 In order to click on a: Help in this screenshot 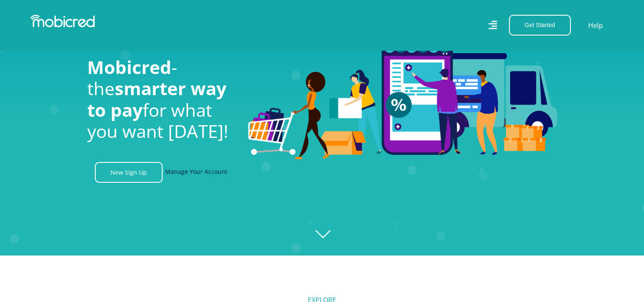, I will do `click(595, 26)`.